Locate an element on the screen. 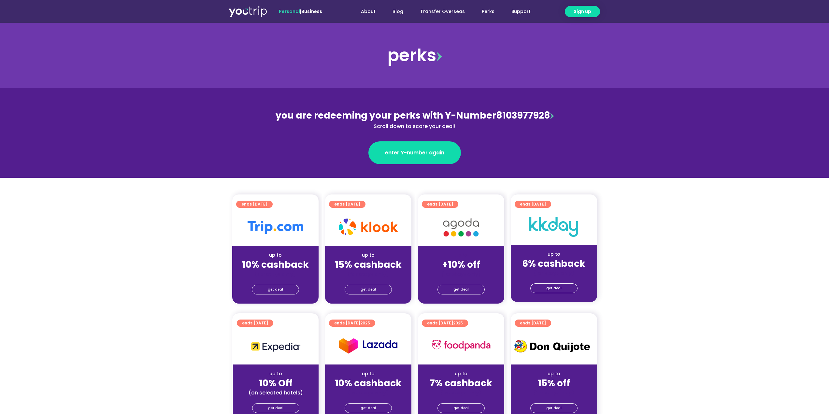 The image size is (829, 414). span: up to is located at coordinates (461, 255).